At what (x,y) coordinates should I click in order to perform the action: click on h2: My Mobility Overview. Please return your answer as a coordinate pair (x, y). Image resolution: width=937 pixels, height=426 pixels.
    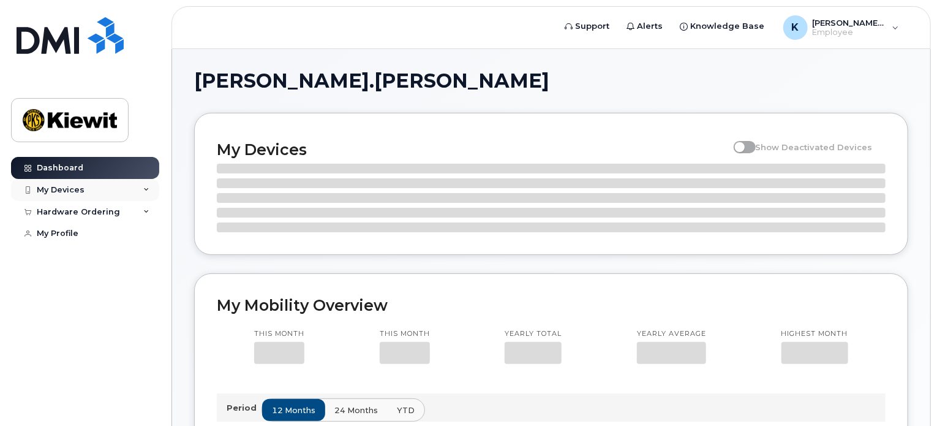
    Looking at the image, I should click on (551, 305).